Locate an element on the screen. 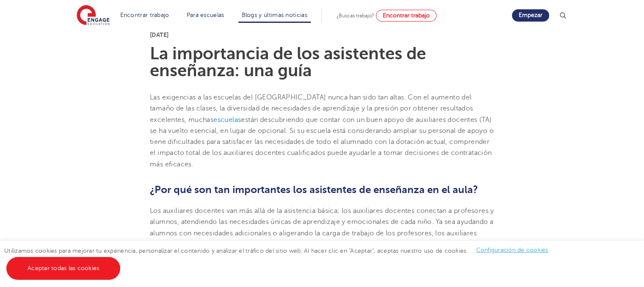 The image size is (644, 287). a: Empezar is located at coordinates (531, 15).